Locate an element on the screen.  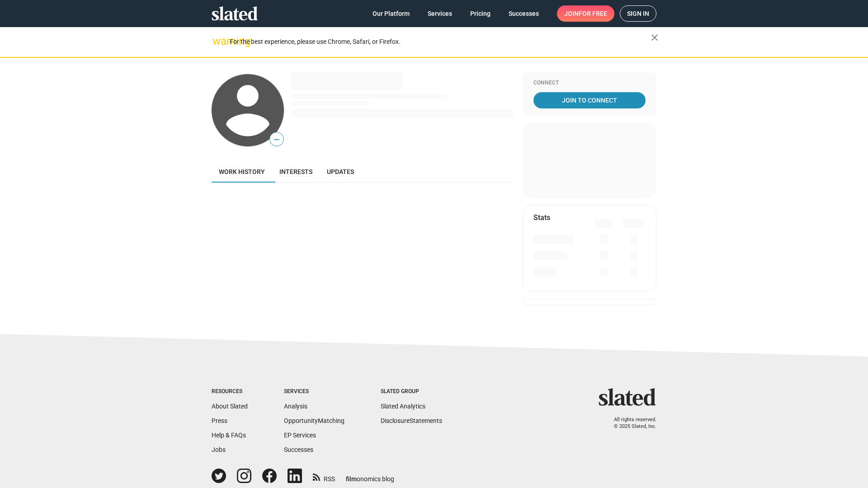
span: Interests is located at coordinates (296, 172).